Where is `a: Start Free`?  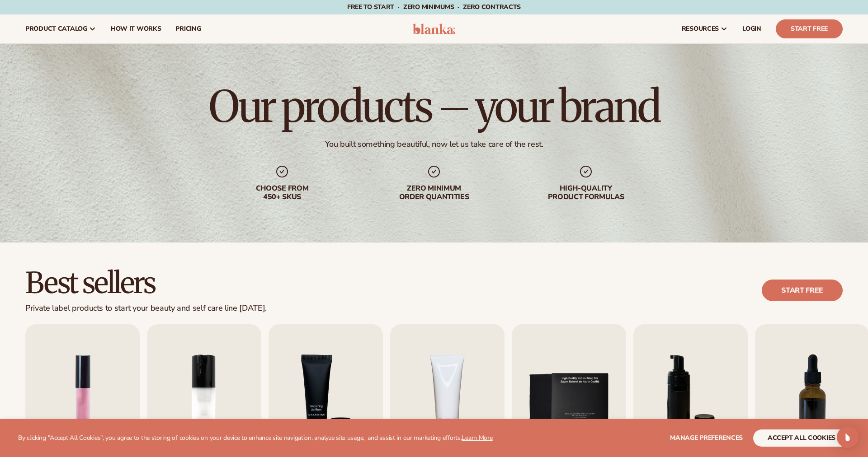
a: Start Free is located at coordinates (809, 29).